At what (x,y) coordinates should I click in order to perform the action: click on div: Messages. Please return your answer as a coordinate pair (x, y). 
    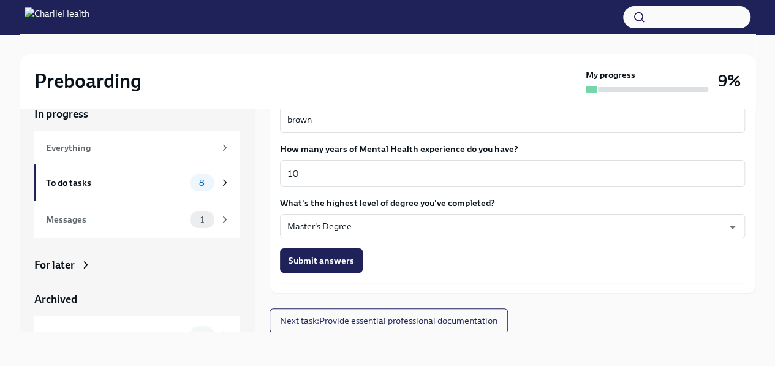
    Looking at the image, I should click on (115, 219).